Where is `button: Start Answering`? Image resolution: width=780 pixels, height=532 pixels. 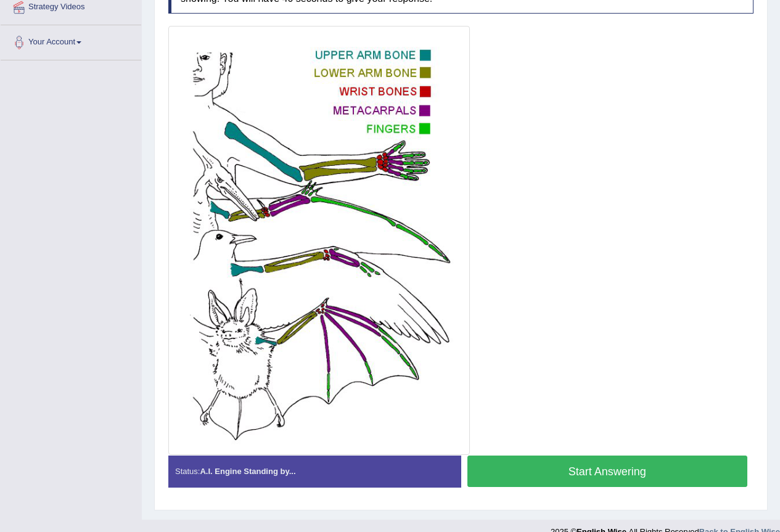
button: Start Answering is located at coordinates (608, 471).